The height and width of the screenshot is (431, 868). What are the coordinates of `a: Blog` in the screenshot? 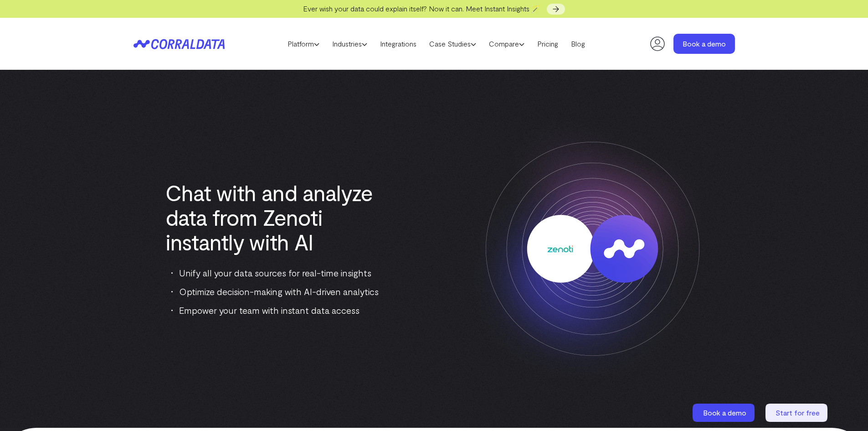 It's located at (578, 44).